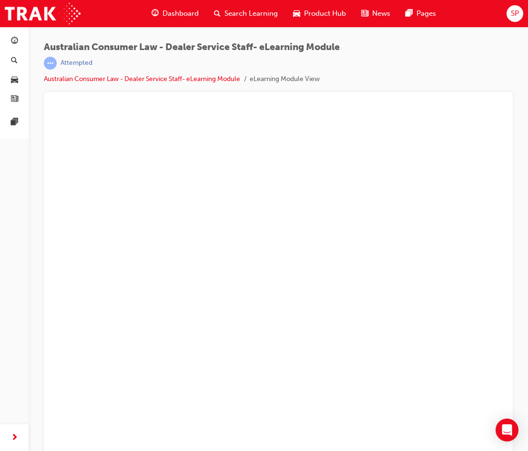 The width and height of the screenshot is (528, 451). I want to click on span: SP, so click(515, 13).